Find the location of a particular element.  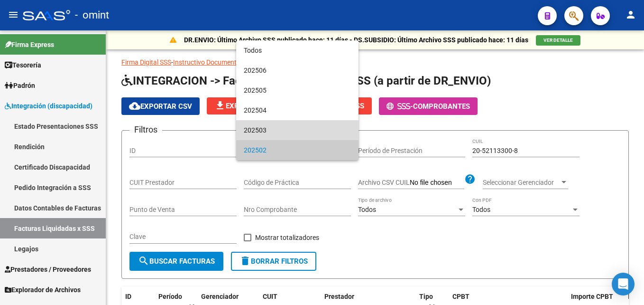

span: 202504 is located at coordinates (297, 110).